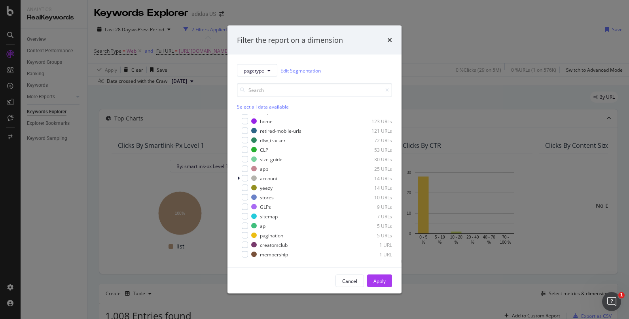 This screenshot has width=629, height=319. What do you see at coordinates (266, 121) in the screenshot?
I see `div: home` at bounding box center [266, 121].